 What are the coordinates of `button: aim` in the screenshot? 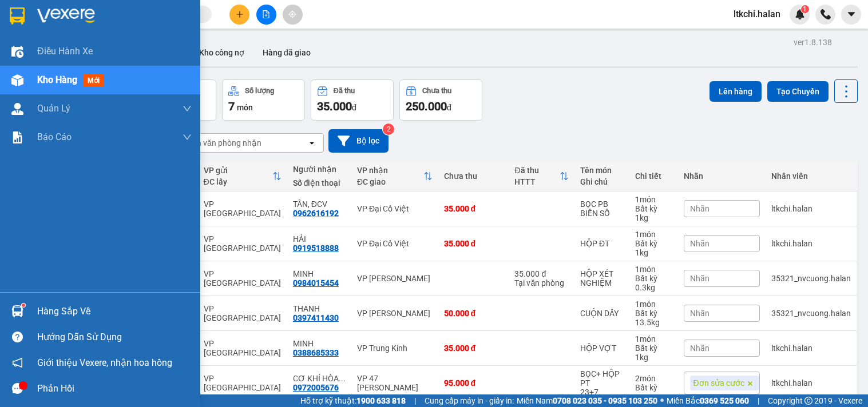 It's located at (292, 14).